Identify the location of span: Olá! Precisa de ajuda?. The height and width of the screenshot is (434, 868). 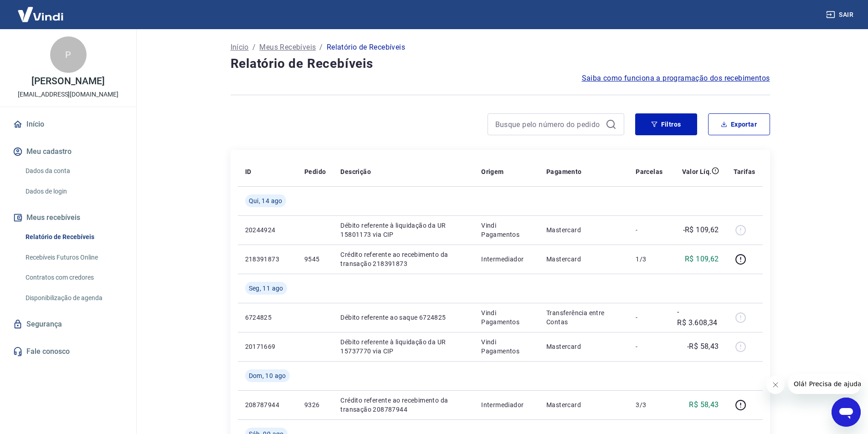
(41, 10).